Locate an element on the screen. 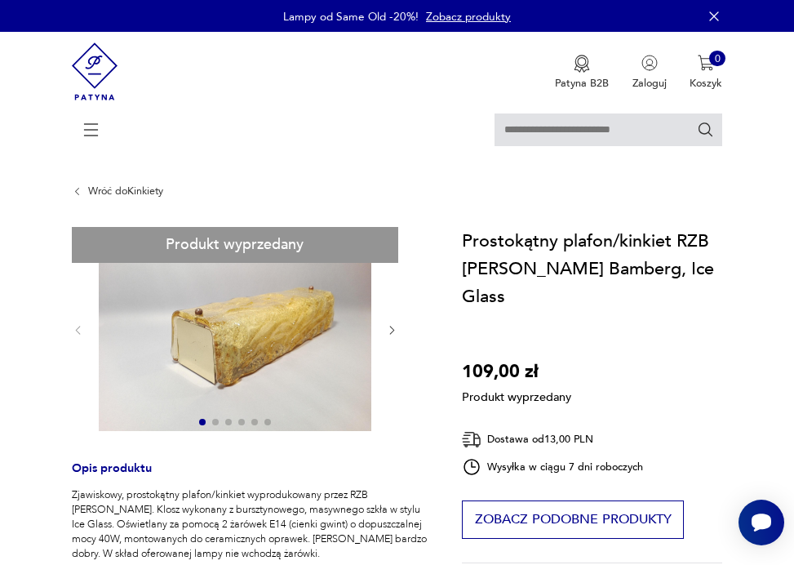 This screenshot has width=794, height=565. img: Patyna - sklep z meblami i dekoracjami vintage is located at coordinates (95, 71).